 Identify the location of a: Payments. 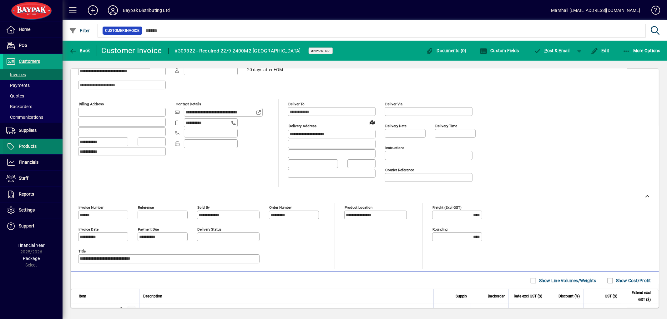
(33, 85).